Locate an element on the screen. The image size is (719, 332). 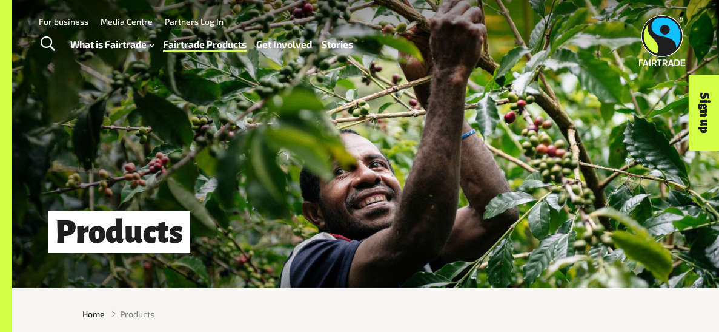
a: What is Fairtrade is located at coordinates (112, 44).